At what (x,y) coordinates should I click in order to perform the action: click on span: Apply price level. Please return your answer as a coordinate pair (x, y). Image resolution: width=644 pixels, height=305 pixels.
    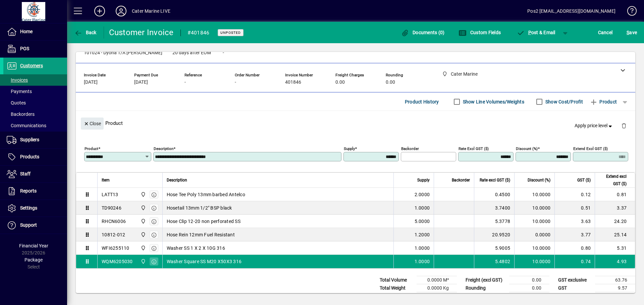
    Looking at the image, I should click on (594, 126).